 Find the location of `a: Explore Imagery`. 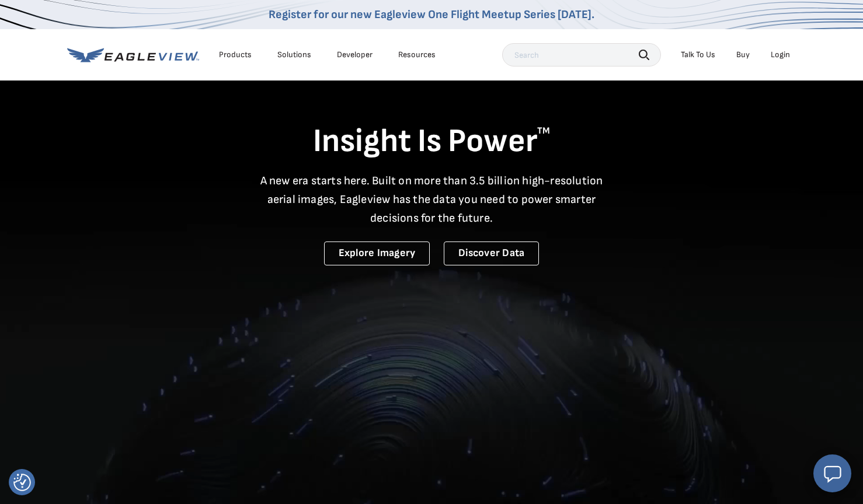

a: Explore Imagery is located at coordinates (378, 253).